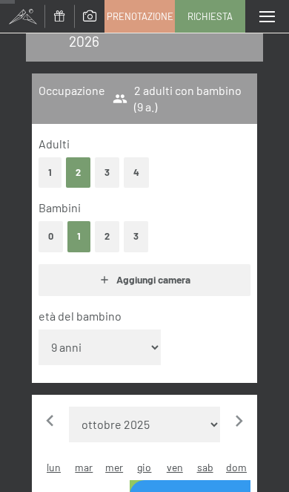 This screenshot has width=289, height=492. What do you see at coordinates (134, 31) in the screenshot?
I see `h2: 1 gennaio al 5 gennaio 2026` at bounding box center [134, 31].